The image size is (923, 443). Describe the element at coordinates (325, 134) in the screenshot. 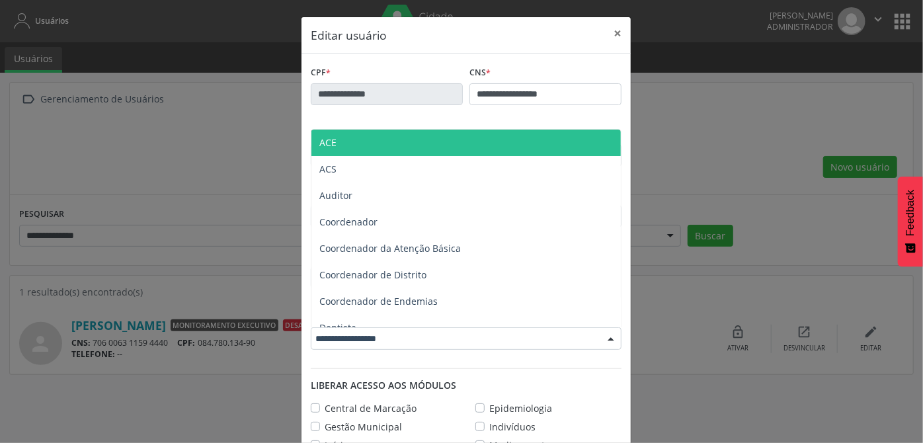

I see `label: Nome` at that location.